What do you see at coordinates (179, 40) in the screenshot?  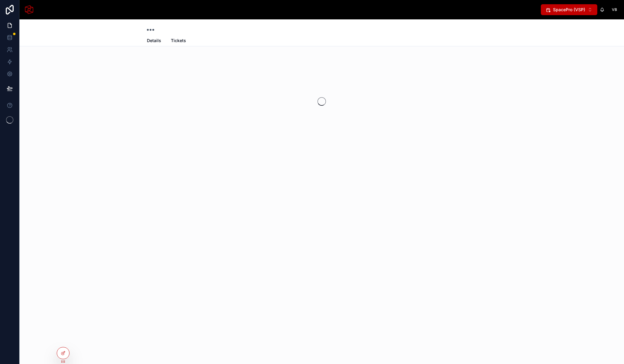 I see `span: Tickets` at bounding box center [179, 40].